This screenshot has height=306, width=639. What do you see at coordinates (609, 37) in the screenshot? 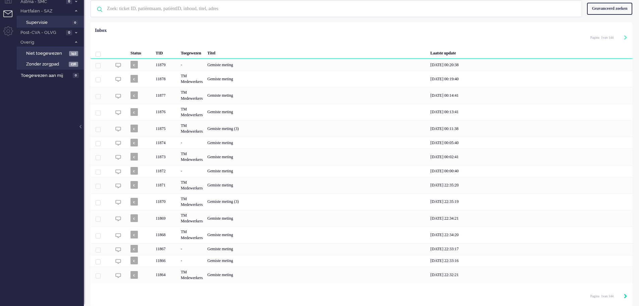
I see `div: Pagination` at bounding box center [609, 37].